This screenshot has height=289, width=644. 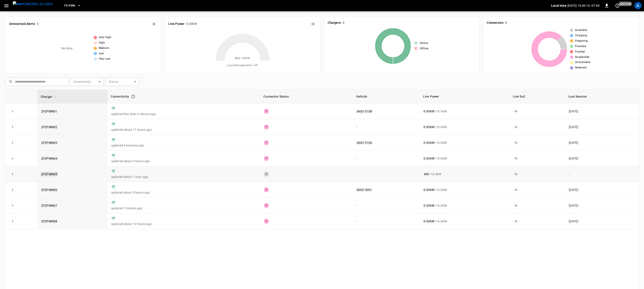 I want to click on img: ampcontrol.io logo, so click(x=32, y=4).